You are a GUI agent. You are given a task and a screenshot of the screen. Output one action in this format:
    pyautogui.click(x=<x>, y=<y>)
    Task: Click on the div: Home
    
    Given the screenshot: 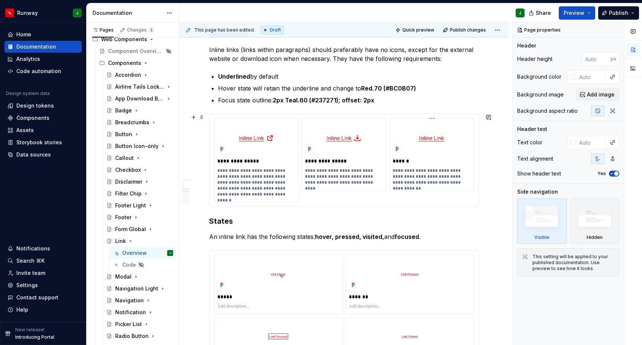 What is the action you would take?
    pyautogui.click(x=24, y=35)
    